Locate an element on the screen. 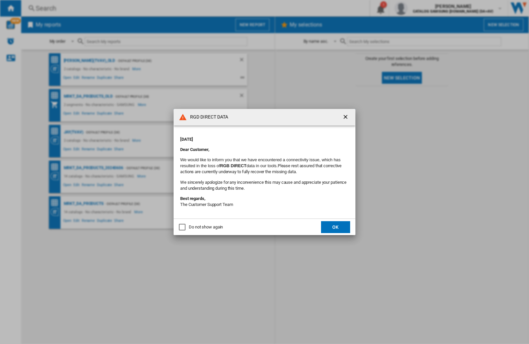 The width and height of the screenshot is (529, 344). font: We would like to inform you that we have encountered a connectivity issue, which has resulted in ... is located at coordinates (260, 162).